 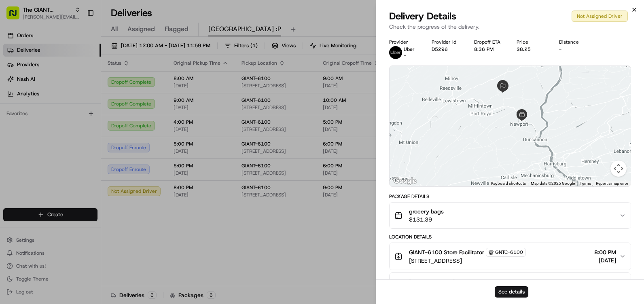 I want to click on button: See details, so click(x=511, y=292).